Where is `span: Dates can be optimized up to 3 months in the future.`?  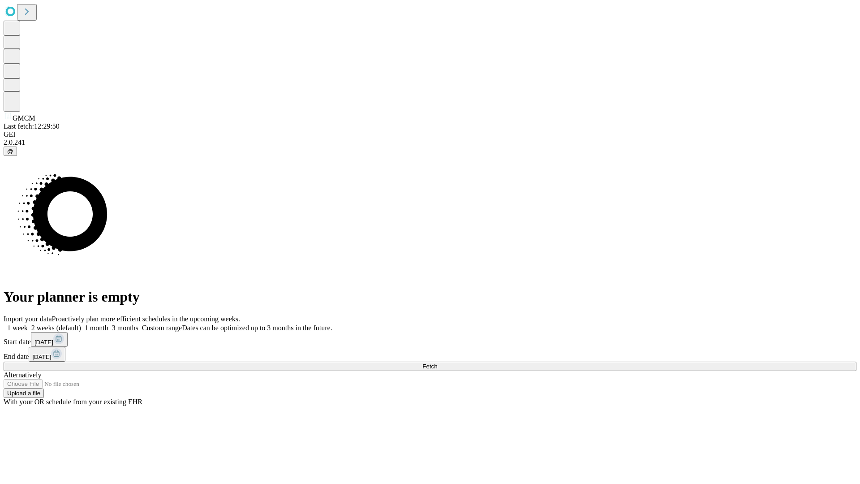 span: Dates can be optimized up to 3 months in the future. is located at coordinates (257, 327).